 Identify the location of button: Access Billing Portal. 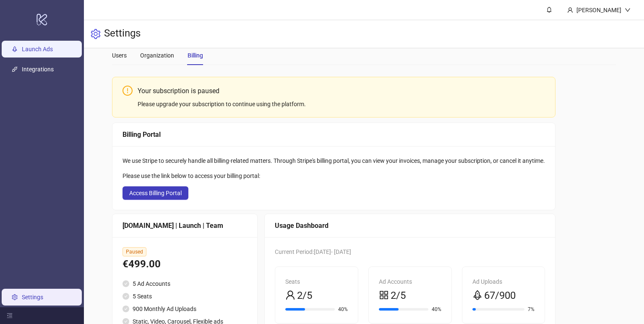
(155, 193).